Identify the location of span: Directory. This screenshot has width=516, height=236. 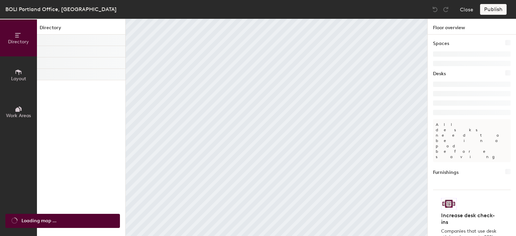
(18, 42).